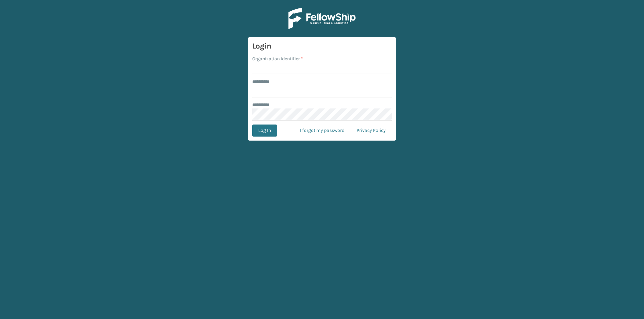  What do you see at coordinates (322, 18) in the screenshot?
I see `img: Logo` at bounding box center [322, 18].